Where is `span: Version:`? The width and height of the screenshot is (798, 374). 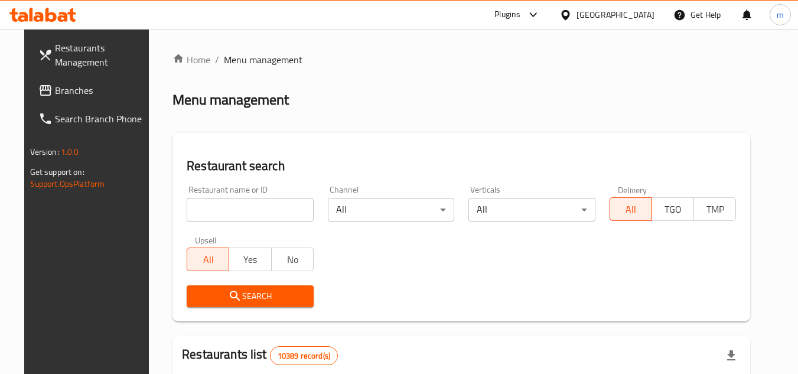
span: Version: is located at coordinates (44, 152).